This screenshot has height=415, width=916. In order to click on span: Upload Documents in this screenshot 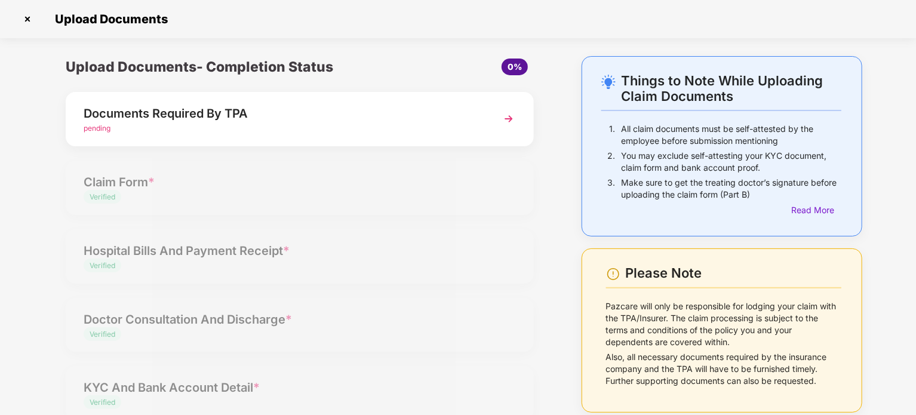, I will do `click(108, 19)`.